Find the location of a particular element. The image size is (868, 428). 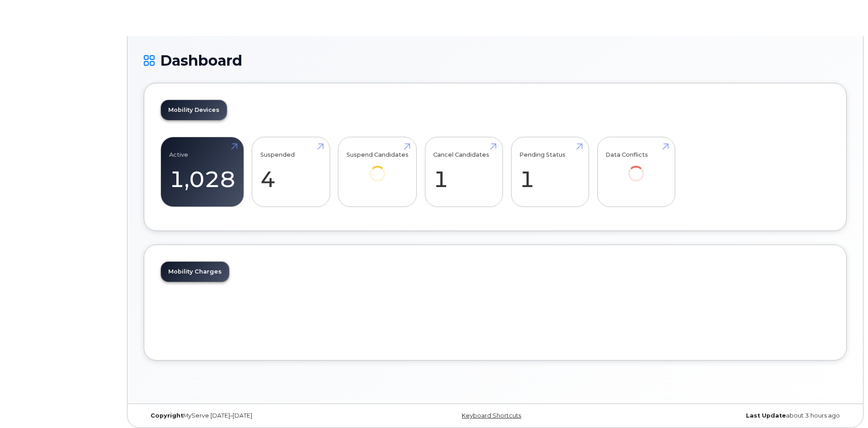

a: Mobility Devices is located at coordinates (194, 110).